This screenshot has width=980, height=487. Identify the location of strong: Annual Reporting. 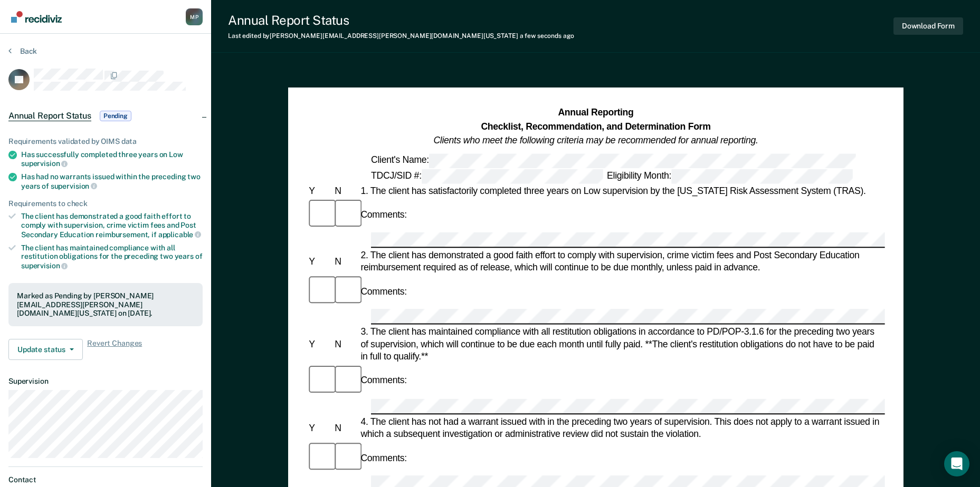
(595, 112).